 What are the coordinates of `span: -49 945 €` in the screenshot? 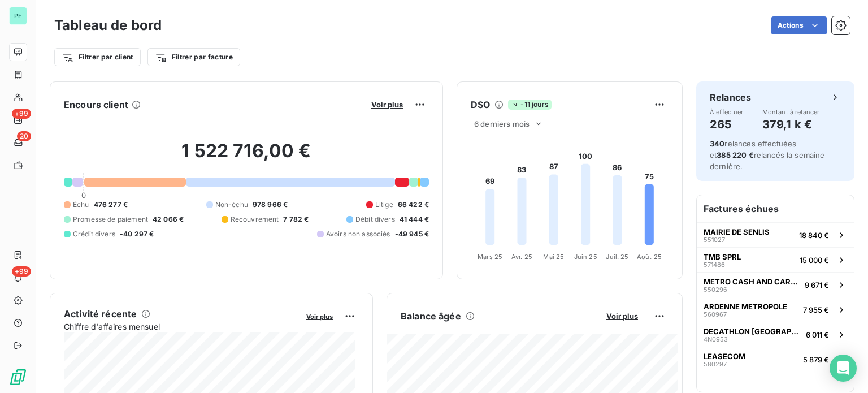 It's located at (412, 234).